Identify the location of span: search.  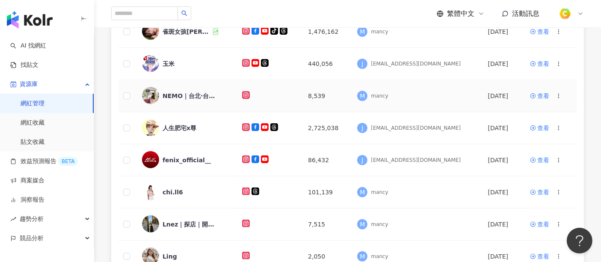
(185, 13).